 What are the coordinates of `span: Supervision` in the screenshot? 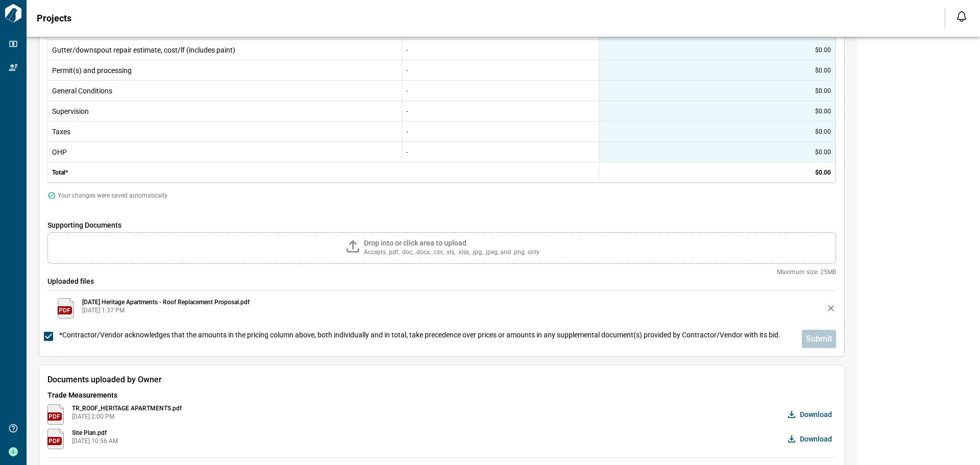 It's located at (225, 111).